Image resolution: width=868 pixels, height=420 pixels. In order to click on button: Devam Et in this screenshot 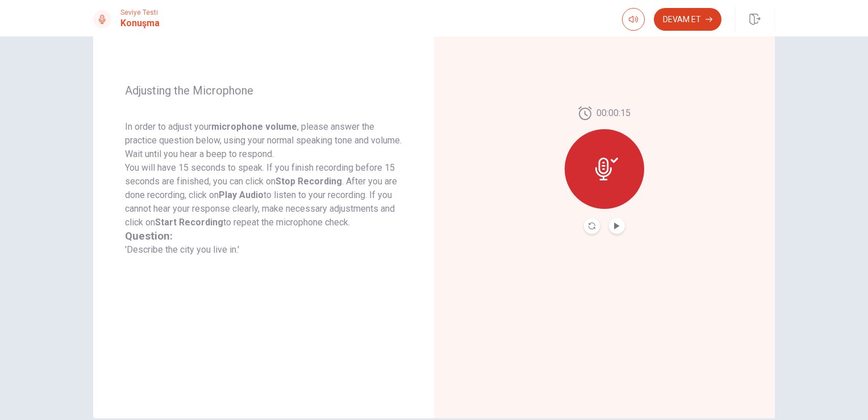, I will do `click(687, 20)`.